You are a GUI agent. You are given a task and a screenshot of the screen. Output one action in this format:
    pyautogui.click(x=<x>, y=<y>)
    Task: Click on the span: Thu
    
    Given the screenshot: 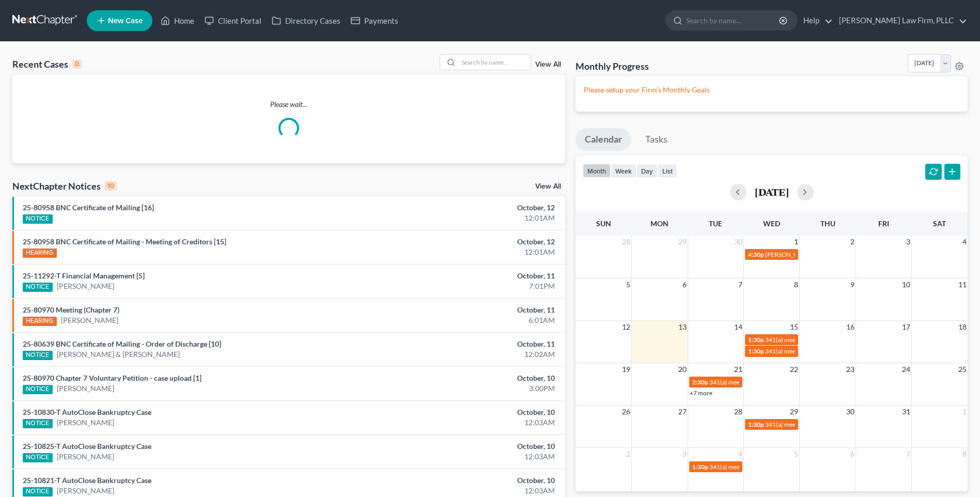 What is the action you would take?
    pyautogui.click(x=828, y=223)
    